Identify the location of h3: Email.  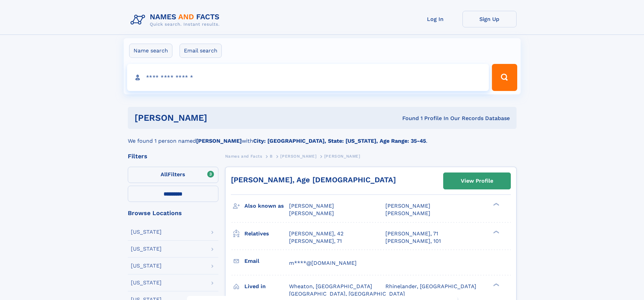
(267, 261).